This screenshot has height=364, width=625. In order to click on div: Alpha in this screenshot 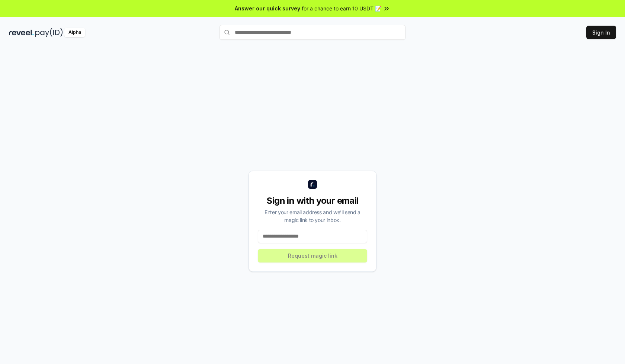, I will do `click(75, 32)`.